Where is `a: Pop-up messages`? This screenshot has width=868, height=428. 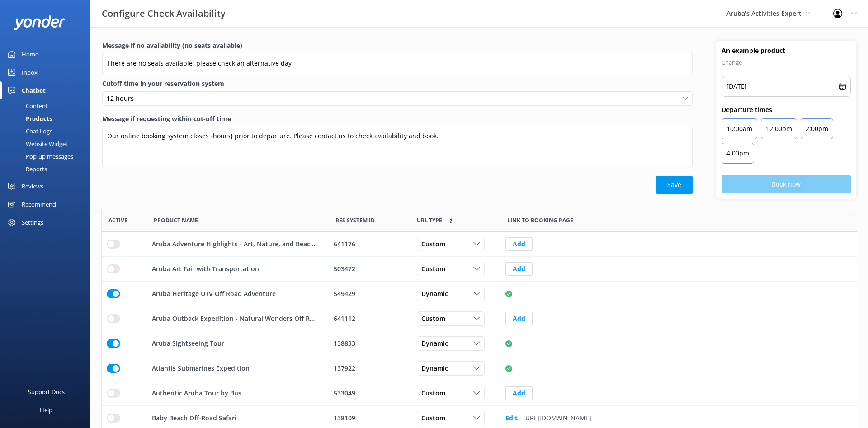 a: Pop-up messages is located at coordinates (48, 156).